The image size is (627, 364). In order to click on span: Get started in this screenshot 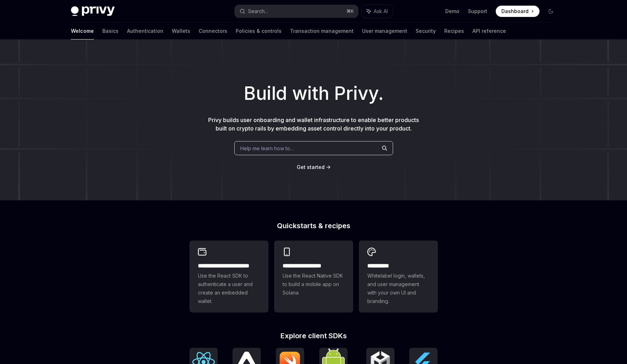, I will do `click(311, 167)`.